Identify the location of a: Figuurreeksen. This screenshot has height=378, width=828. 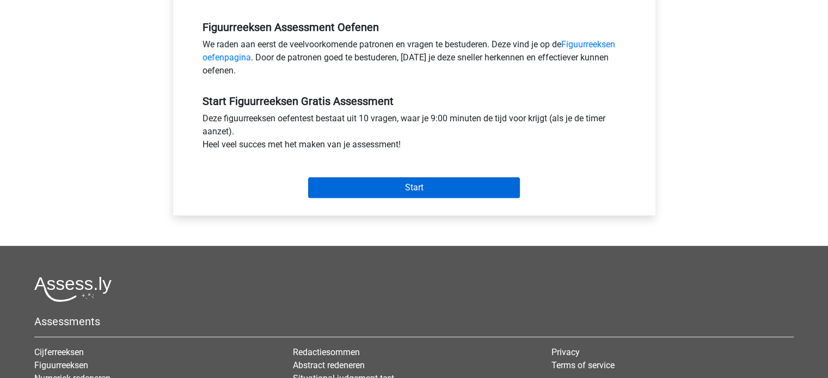
(61, 365).